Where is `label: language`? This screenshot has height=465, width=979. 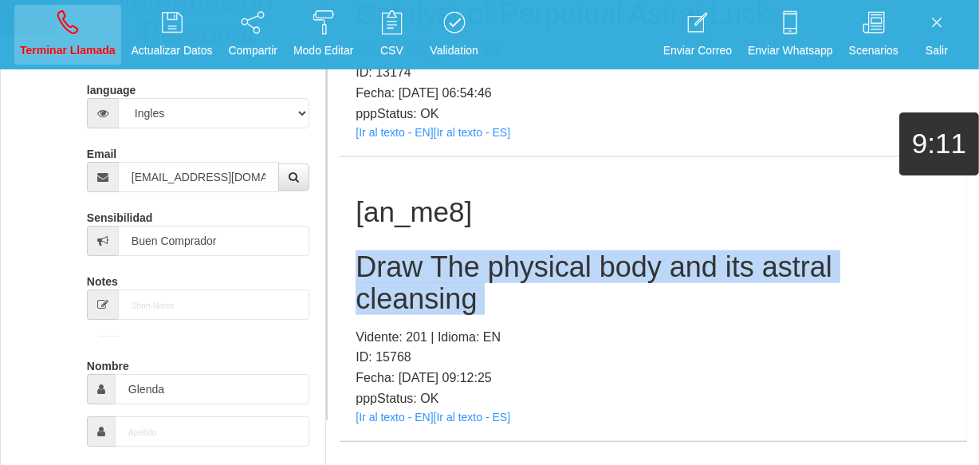 label: language is located at coordinates (111, 87).